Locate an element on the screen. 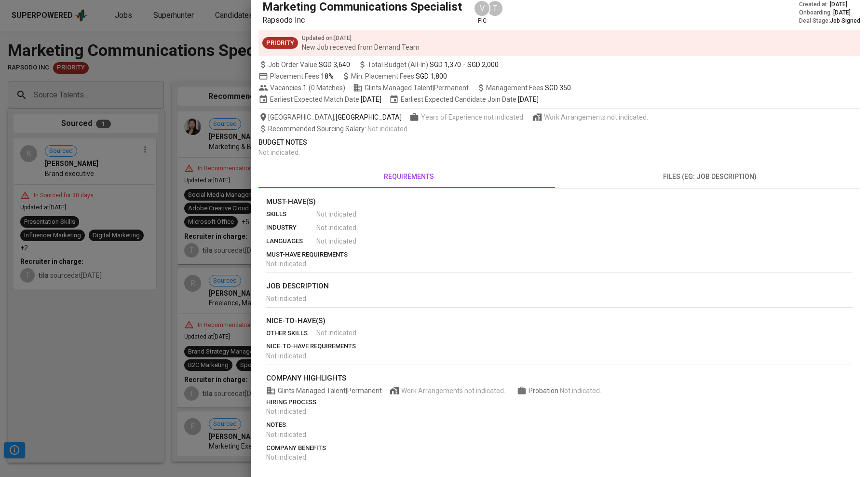  p: skills is located at coordinates (291, 214).